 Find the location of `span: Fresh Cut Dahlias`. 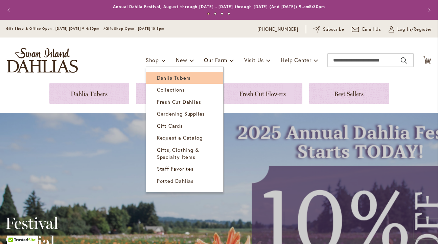

span: Fresh Cut Dahlias is located at coordinates (179, 102).